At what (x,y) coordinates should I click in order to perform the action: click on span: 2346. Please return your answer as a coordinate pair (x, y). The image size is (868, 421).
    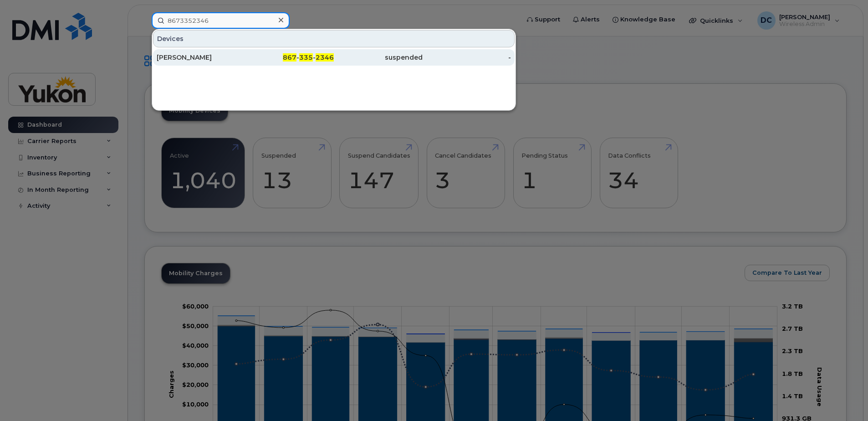
    Looking at the image, I should click on (324, 58).